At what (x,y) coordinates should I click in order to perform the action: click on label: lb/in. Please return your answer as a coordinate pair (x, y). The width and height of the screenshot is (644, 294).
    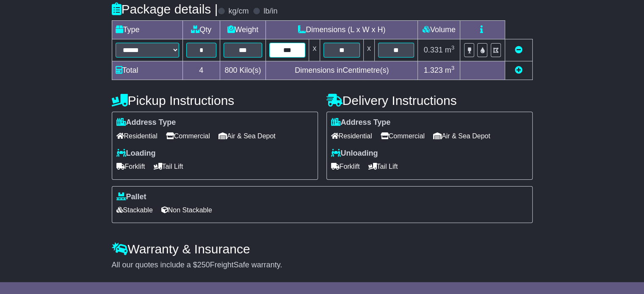
    Looking at the image, I should click on (270, 12).